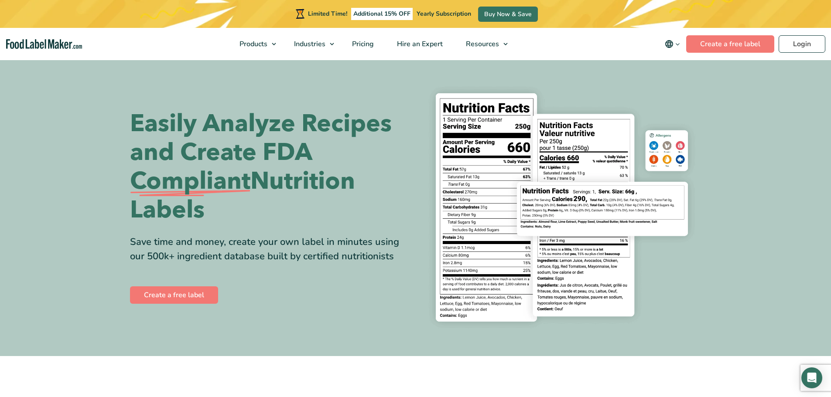  What do you see at coordinates (482, 44) in the screenshot?
I see `span: Resources` at bounding box center [482, 44].